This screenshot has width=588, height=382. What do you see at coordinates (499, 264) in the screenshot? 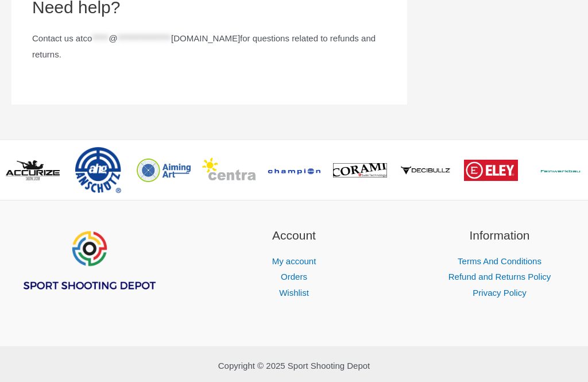
I see `aside: Footer Widget 3` at bounding box center [499, 264].